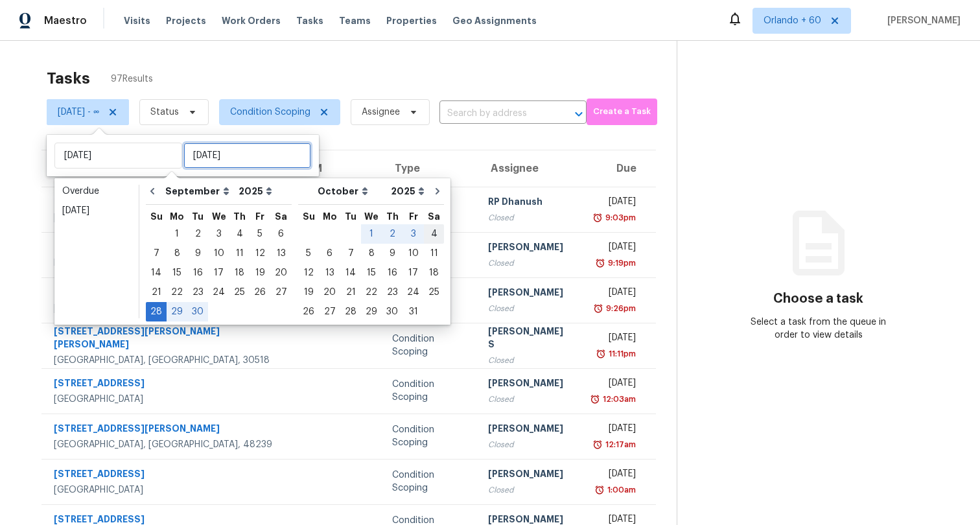 This screenshot has width=980, height=525. I want to click on button: Create a Task, so click(622, 111).